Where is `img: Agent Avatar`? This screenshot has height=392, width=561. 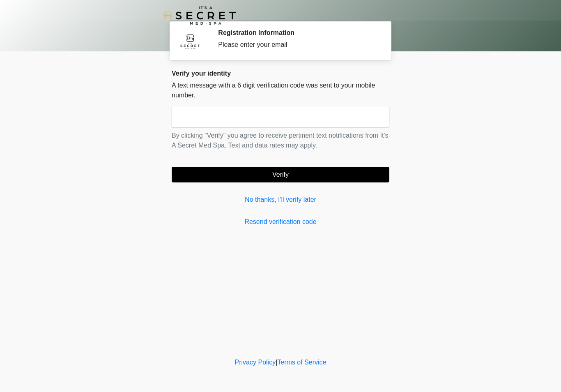 img: Agent Avatar is located at coordinates (190, 41).